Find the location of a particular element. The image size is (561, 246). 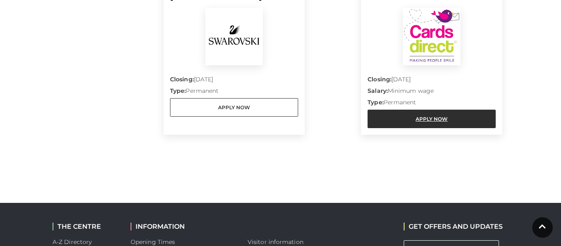

a: A-Z Directory is located at coordinates (72, 242).